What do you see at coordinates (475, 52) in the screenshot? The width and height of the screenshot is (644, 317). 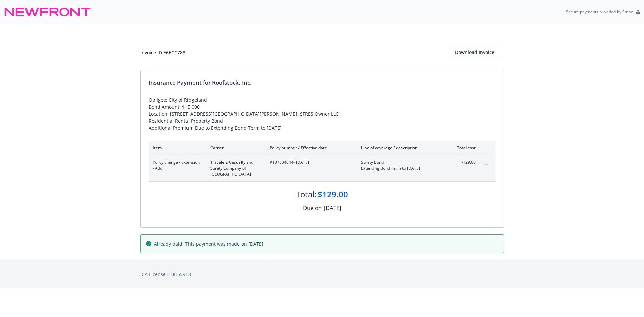 I see `div: Download Invoice` at bounding box center [475, 52].